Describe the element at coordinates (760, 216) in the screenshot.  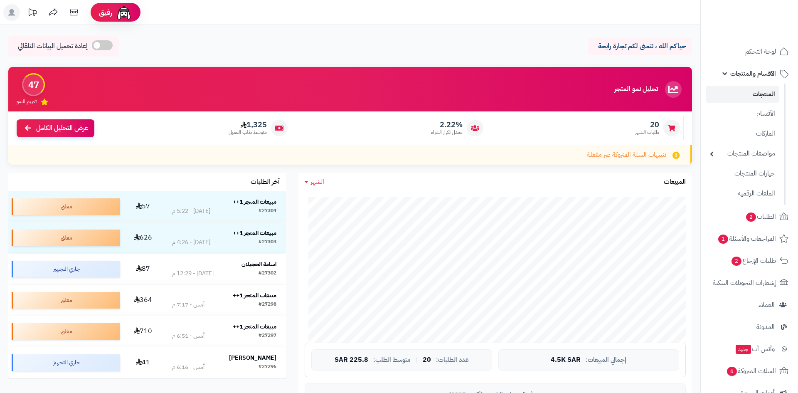
I see `span: الطلبات` at that location.